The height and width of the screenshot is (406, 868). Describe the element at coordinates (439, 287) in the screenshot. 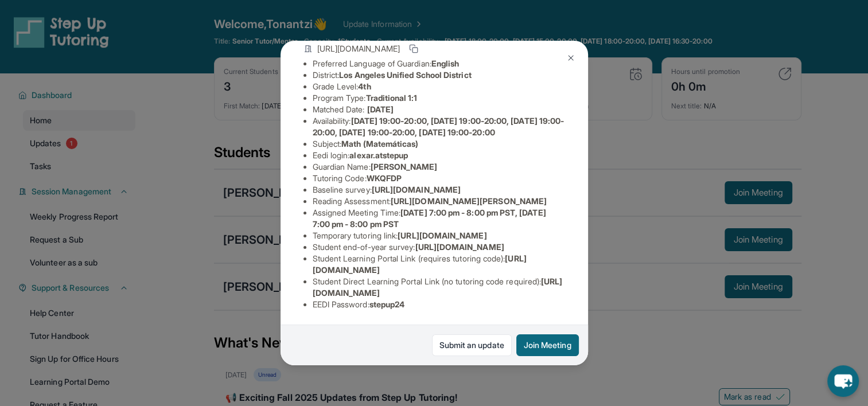

I see `li: Student Direct Learning Portal Link (no tutoring code required) :` at that location.